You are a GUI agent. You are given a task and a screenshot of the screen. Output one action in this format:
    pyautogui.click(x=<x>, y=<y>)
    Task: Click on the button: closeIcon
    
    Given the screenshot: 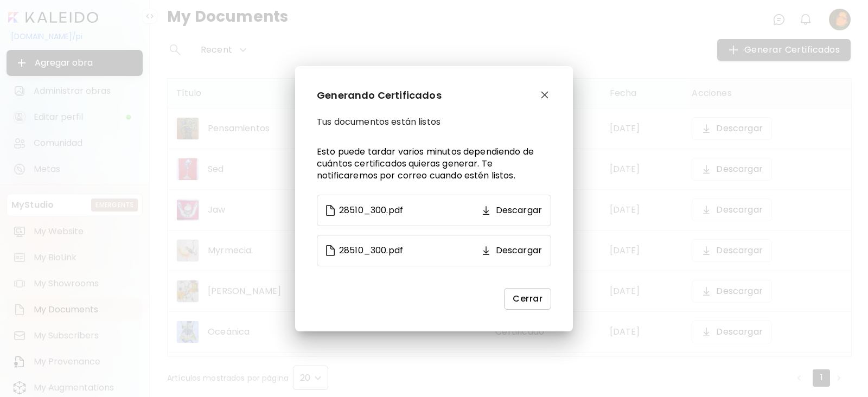 What is the action you would take?
    pyautogui.click(x=544, y=95)
    